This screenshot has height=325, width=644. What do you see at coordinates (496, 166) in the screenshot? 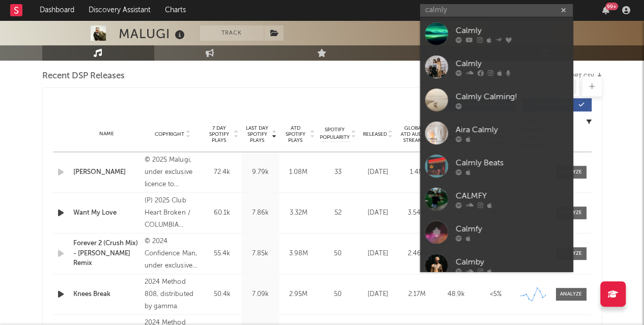
I see `a: Calmly Beats` at bounding box center [496, 166].